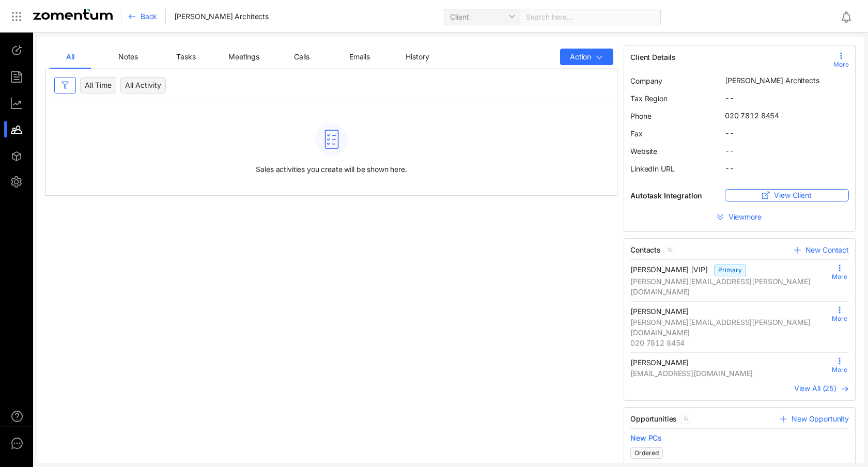 This screenshot has height=467, width=868. What do you see at coordinates (746, 217) in the screenshot?
I see `span: View more` at bounding box center [746, 217].